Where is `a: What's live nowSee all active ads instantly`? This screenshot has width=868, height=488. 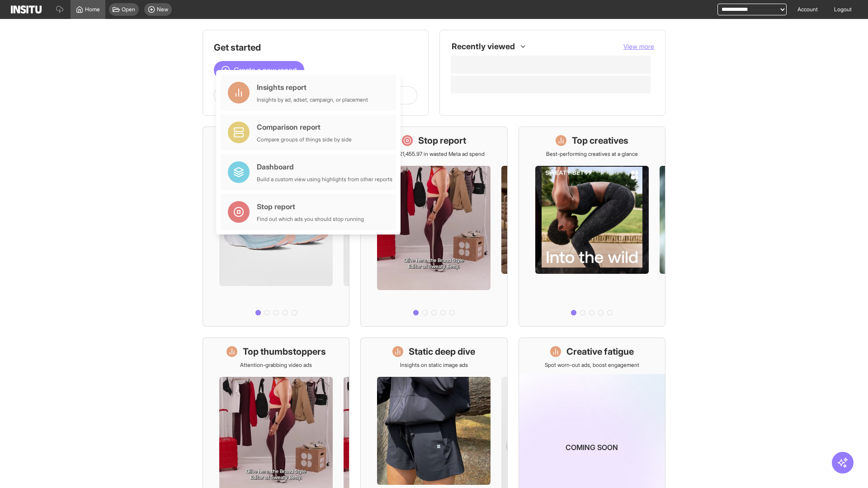 a: What's live nowSee all active ads instantly is located at coordinates (276, 227).